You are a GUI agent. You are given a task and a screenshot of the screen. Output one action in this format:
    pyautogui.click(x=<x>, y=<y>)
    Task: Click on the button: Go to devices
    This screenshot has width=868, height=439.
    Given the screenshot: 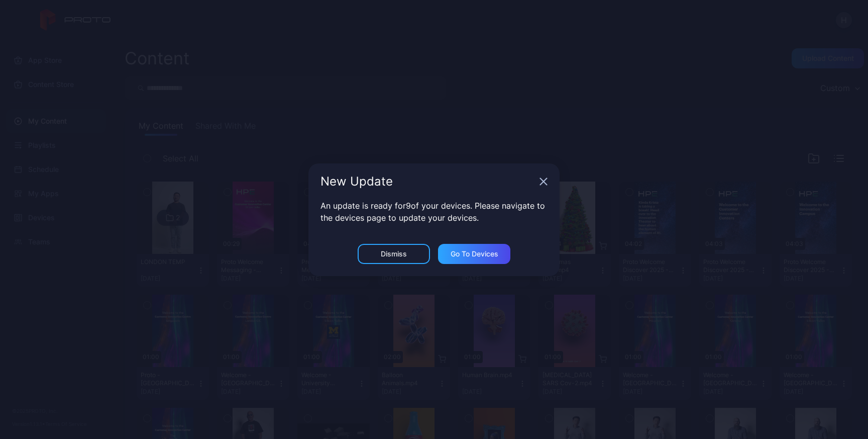 What is the action you would take?
    pyautogui.click(x=474, y=254)
    